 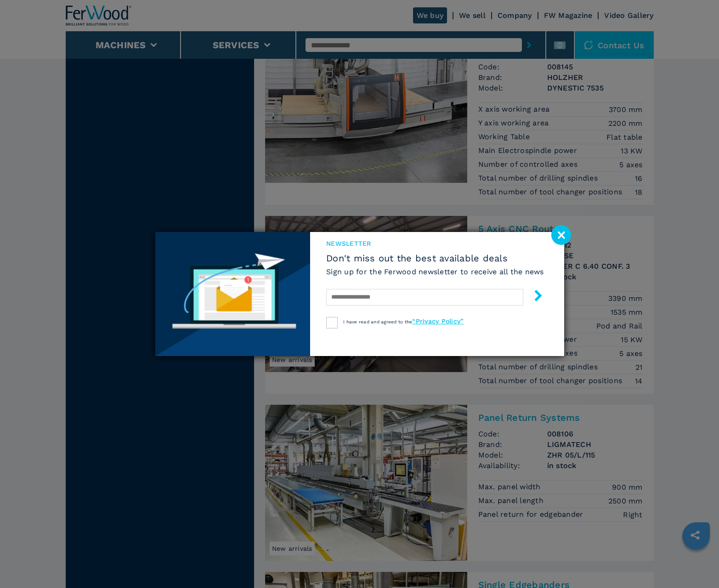 What do you see at coordinates (435, 258) in the screenshot?
I see `span: Don't miss out the best available deals` at bounding box center [435, 258].